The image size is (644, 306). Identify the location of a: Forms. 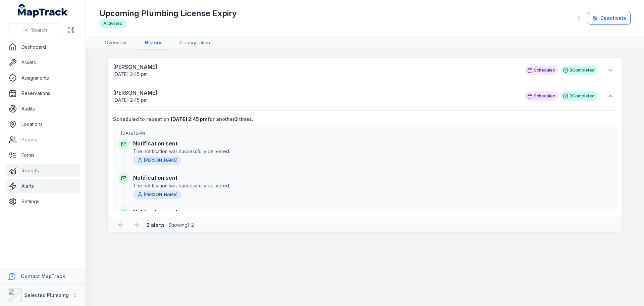
(43, 155).